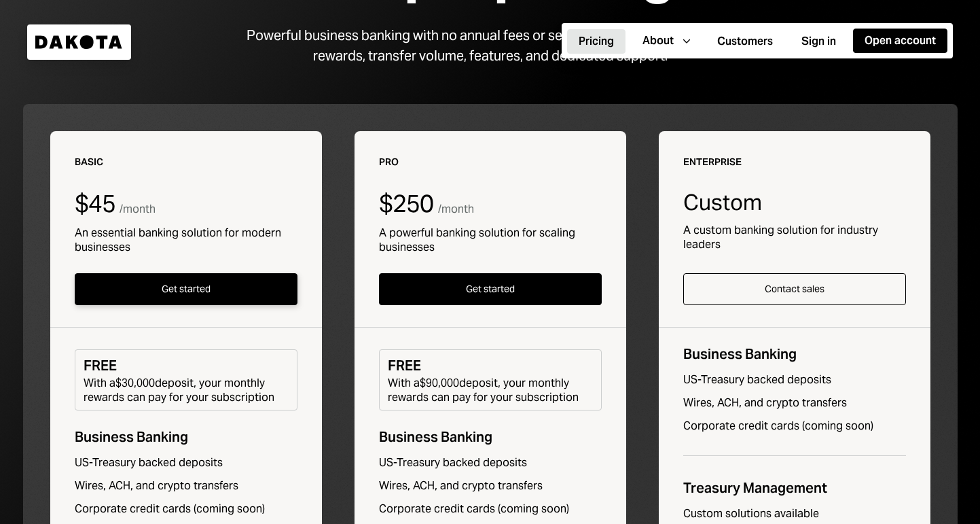  I want to click on div: Basic, so click(186, 162).